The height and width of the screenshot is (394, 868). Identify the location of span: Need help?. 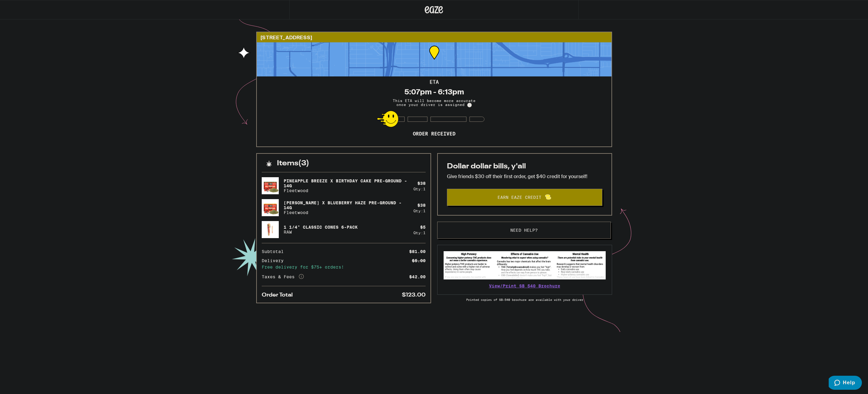
(524, 231).